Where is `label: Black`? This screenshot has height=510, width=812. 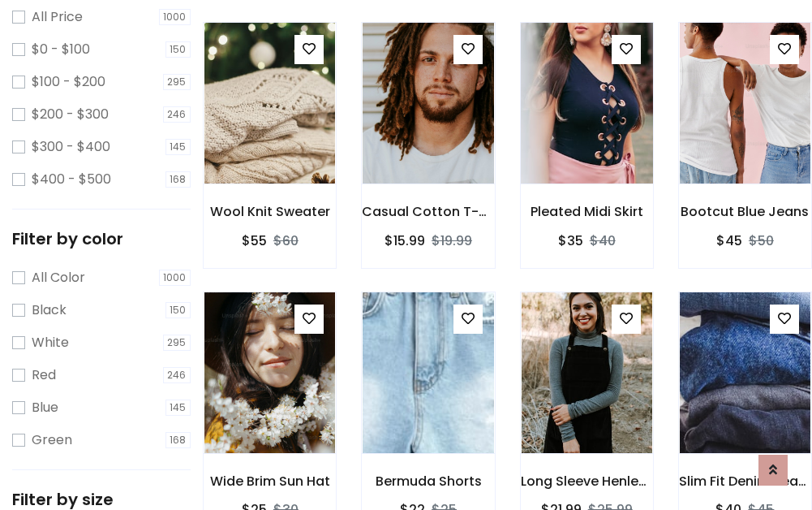 label: Black is located at coordinates (49, 310).